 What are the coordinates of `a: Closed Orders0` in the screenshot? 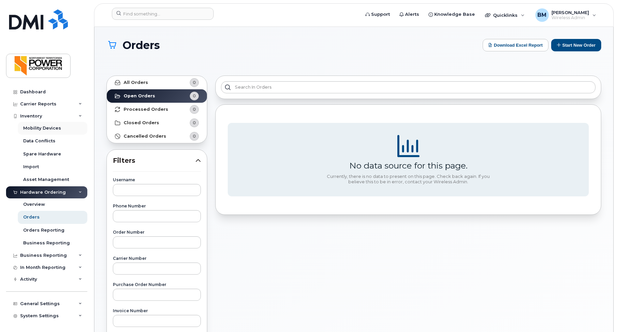 It's located at (157, 123).